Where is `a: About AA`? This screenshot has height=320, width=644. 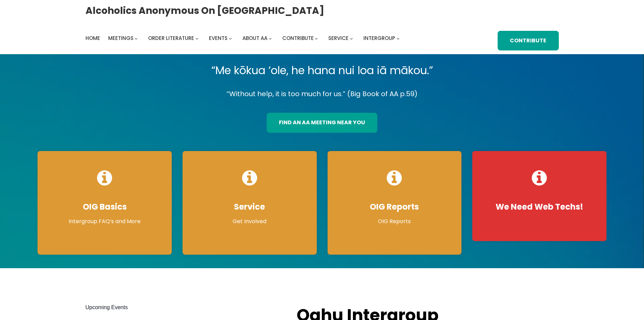
a: About AA is located at coordinates (255, 38).